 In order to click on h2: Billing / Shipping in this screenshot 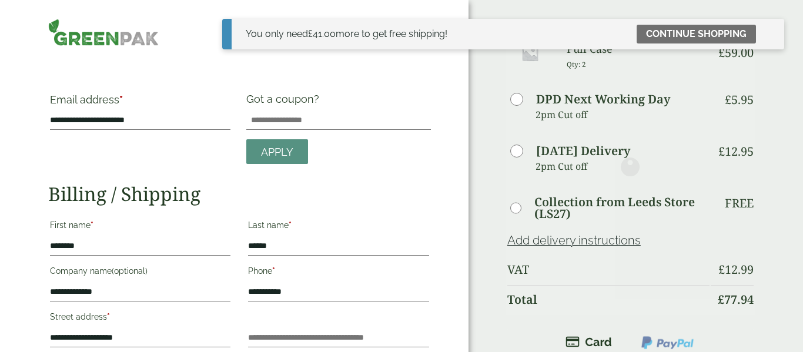, I will do `click(239, 194)`.